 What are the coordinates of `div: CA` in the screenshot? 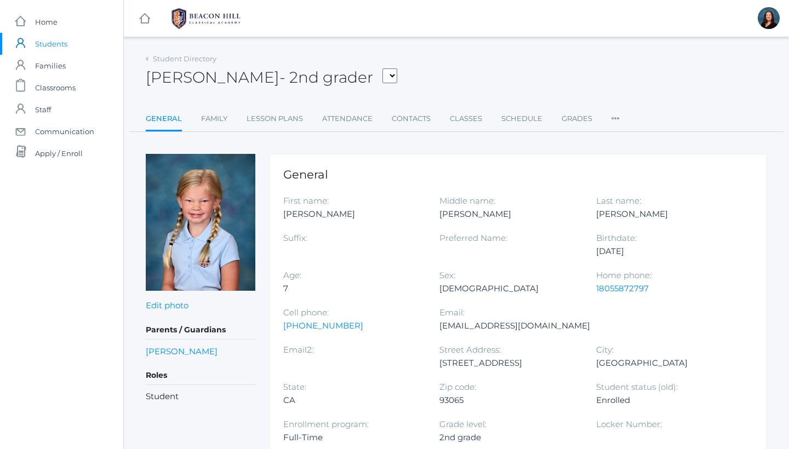 It's located at (353, 401).